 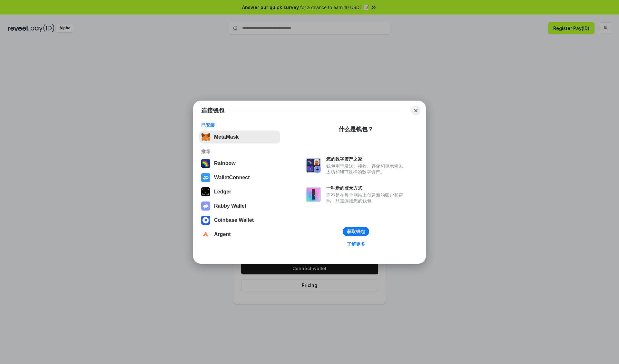 I want to click on div: 什么是钱包？, so click(x=356, y=129).